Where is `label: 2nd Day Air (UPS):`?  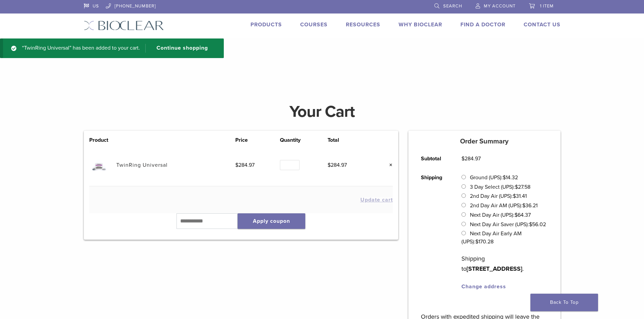 label: 2nd Day Air (UPS): is located at coordinates (498, 196).